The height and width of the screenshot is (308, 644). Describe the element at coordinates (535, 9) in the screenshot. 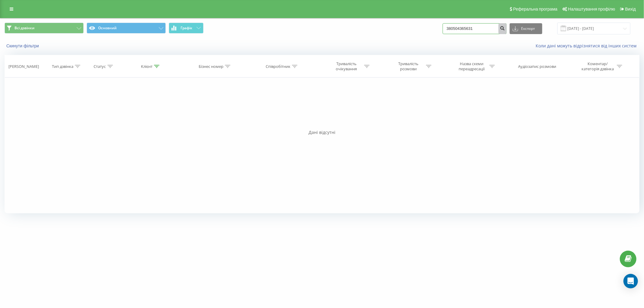

I see `span: Реферальна програма` at that location.